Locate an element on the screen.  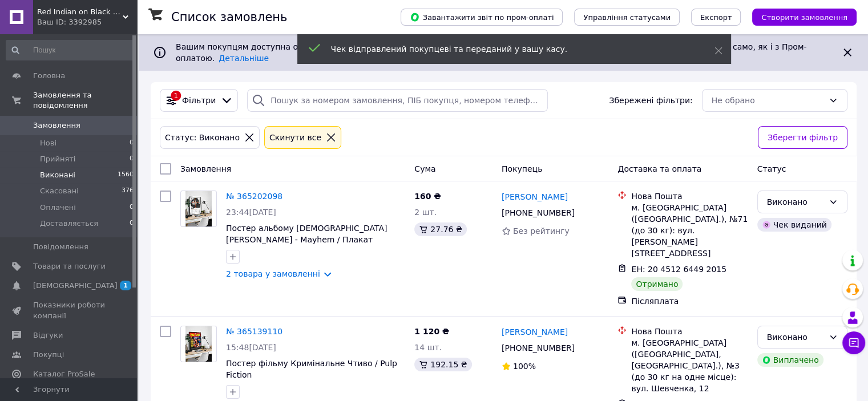
span: Покупці is located at coordinates (48, 355).